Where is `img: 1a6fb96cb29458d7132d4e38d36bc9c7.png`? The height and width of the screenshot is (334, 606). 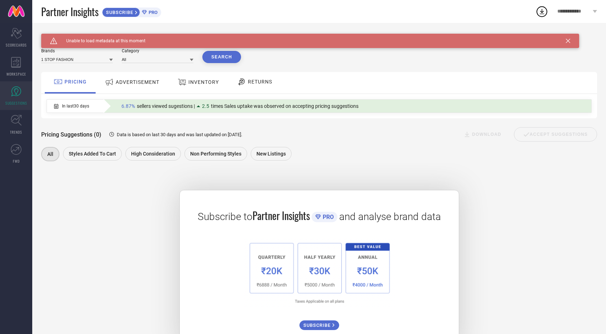
img: 1a6fb96cb29458d7132d4e38d36bc9c7.png is located at coordinates (319, 272).